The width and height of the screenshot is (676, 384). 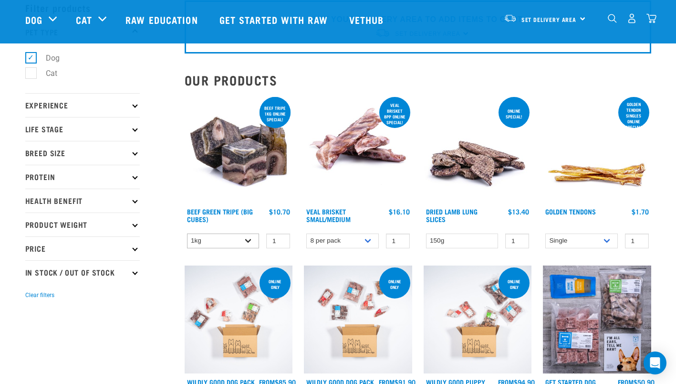 What do you see at coordinates (640, 211) in the screenshot?
I see `div: $1.70` at bounding box center [640, 211].